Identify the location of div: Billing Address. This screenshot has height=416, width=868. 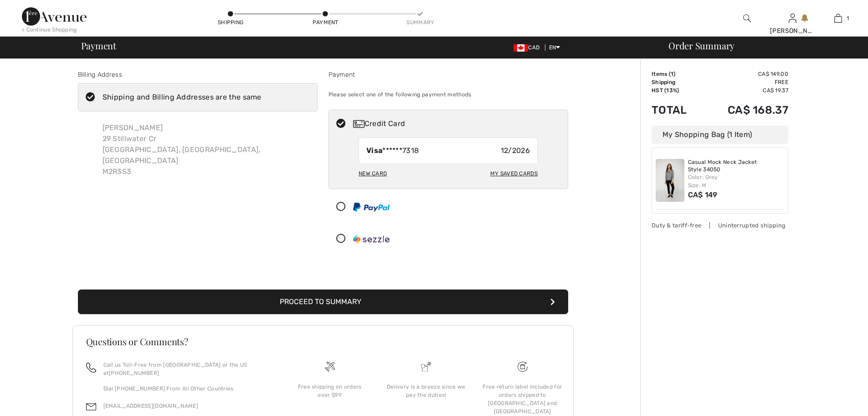
(198, 74).